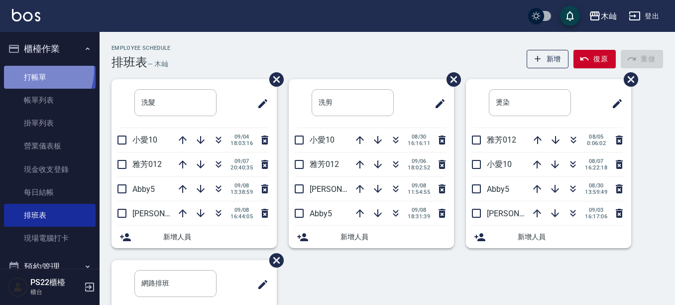  What do you see at coordinates (594, 59) in the screenshot?
I see `button: 復原` at bounding box center [594, 59].